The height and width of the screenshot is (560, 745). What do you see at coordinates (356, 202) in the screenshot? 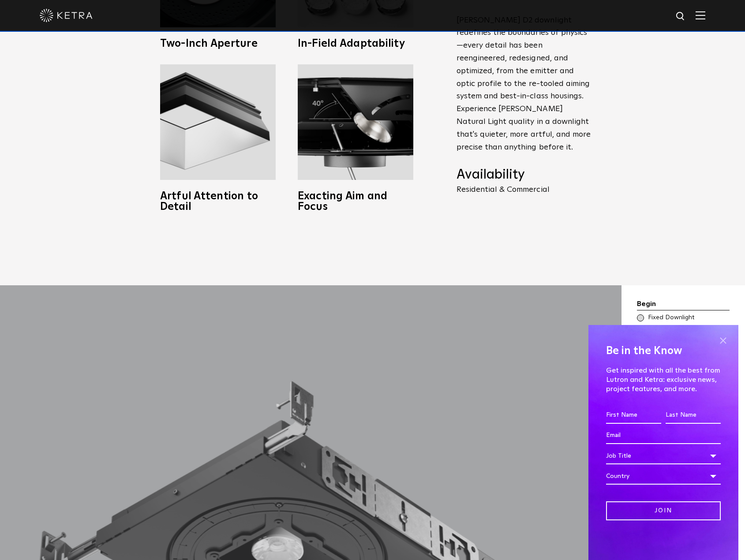
I see `h3: Exacting Aim and Focus` at bounding box center [356, 202].